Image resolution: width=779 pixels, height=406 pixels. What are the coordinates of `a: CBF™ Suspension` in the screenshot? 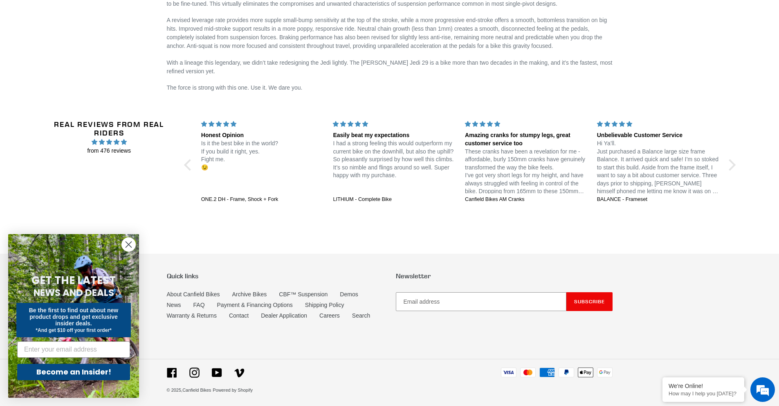 It's located at (303, 294).